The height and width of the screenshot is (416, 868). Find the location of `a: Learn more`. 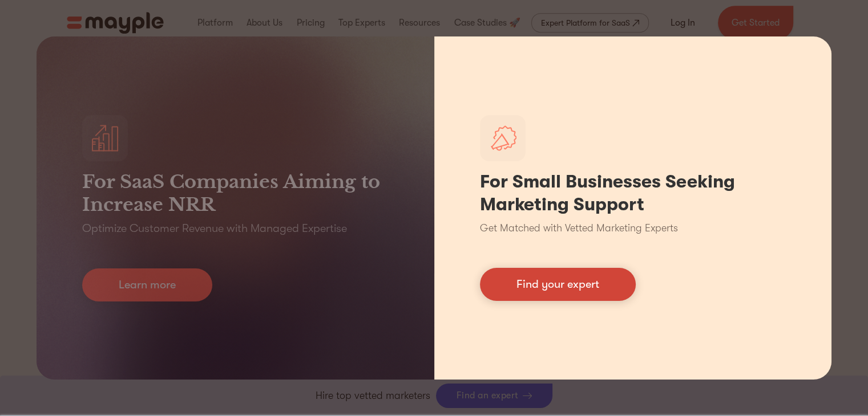

a: Learn more is located at coordinates (147, 285).